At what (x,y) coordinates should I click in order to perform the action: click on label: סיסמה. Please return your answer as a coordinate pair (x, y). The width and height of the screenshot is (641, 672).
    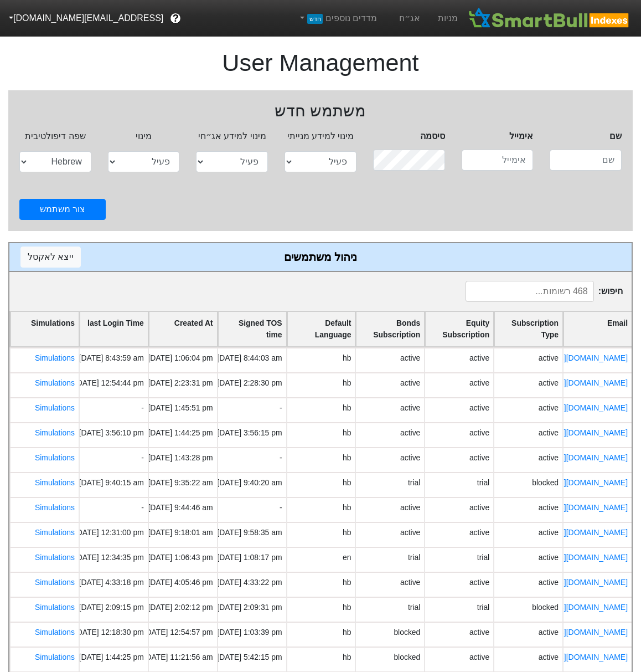
    Looking at the image, I should click on (432, 136).